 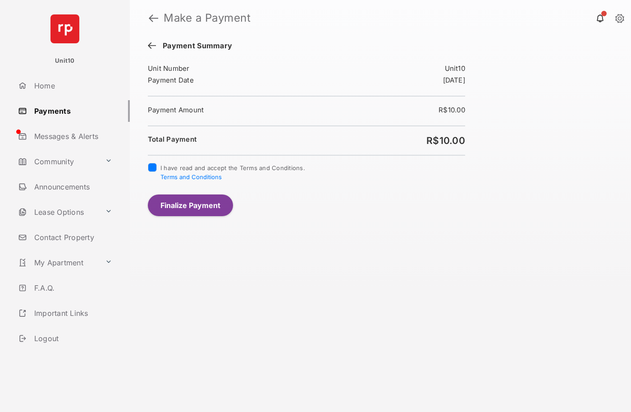 I want to click on a: Messages & Alerts, so click(x=72, y=136).